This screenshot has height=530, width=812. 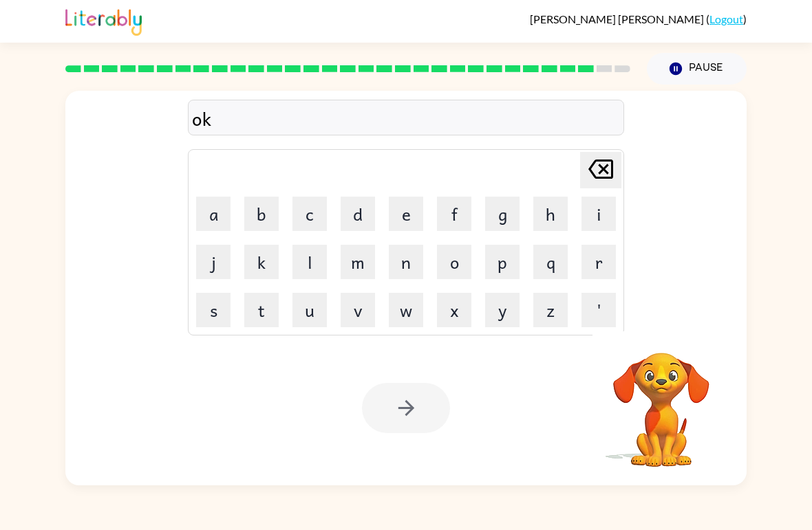 I want to click on button: c, so click(x=309, y=214).